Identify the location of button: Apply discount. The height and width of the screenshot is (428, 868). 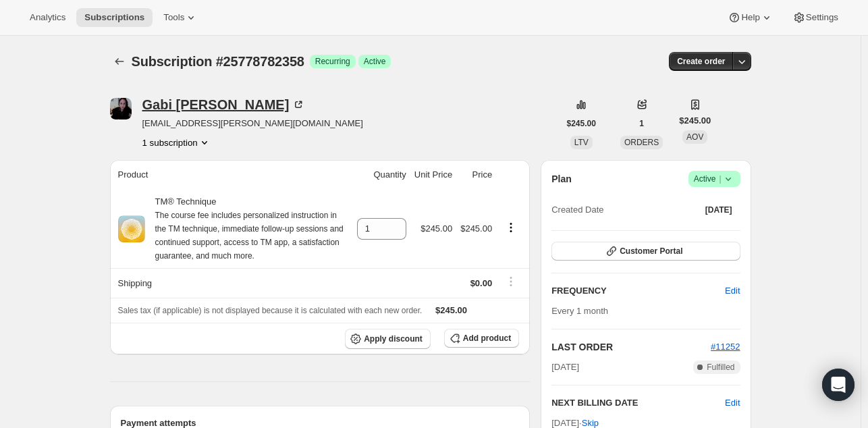
(388, 339).